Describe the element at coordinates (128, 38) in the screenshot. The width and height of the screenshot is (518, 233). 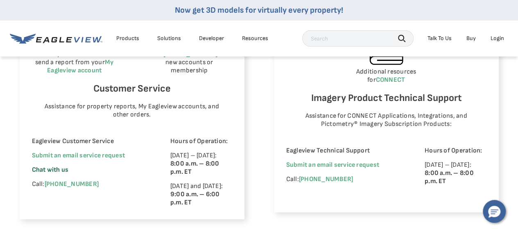
I see `div: Products` at that location.